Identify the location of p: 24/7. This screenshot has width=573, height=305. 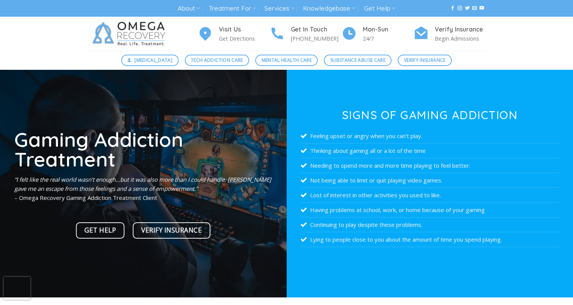
(388, 38).